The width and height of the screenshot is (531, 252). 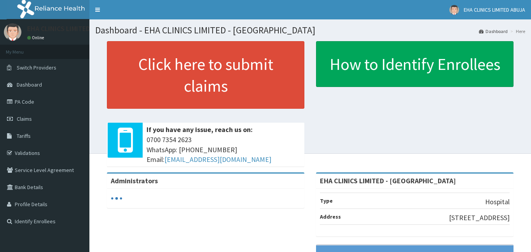 What do you see at coordinates (24, 136) in the screenshot?
I see `span: Tariffs` at bounding box center [24, 136].